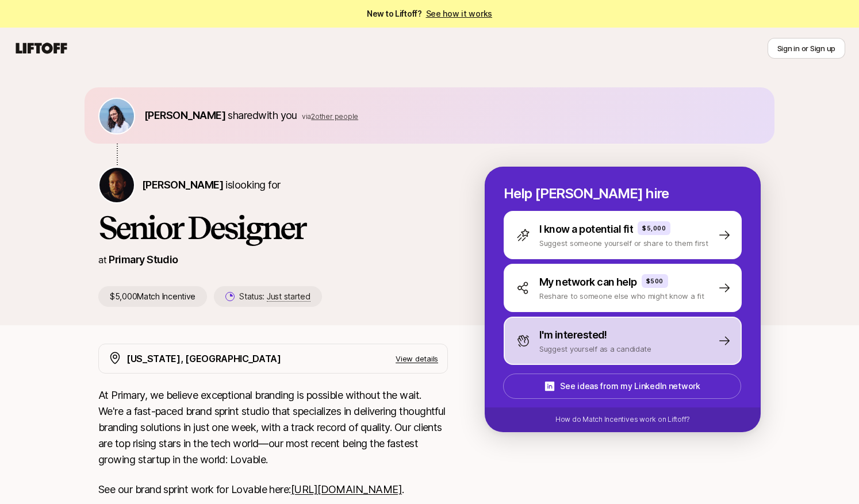 The width and height of the screenshot is (859, 504). What do you see at coordinates (211, 185) in the screenshot?
I see `p: is looking for` at bounding box center [211, 185].